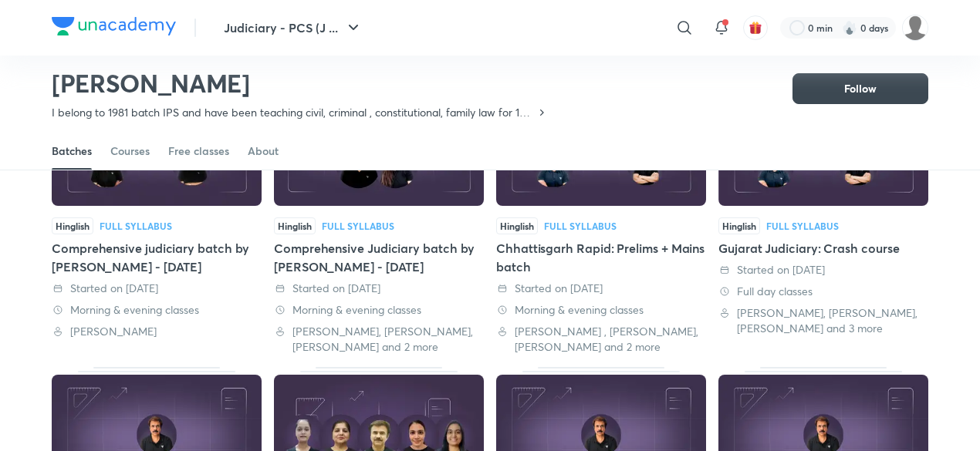  Describe the element at coordinates (198, 152) in the screenshot. I see `div: Free classes` at that location.